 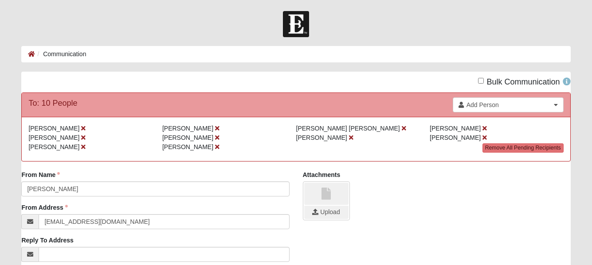 What do you see at coordinates (508, 105) in the screenshot?
I see `a: Add Person Clear selection` at bounding box center [508, 105].